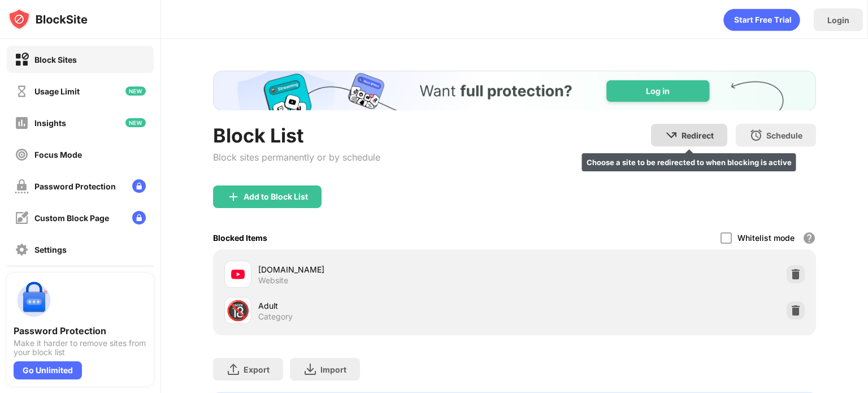 The image size is (868, 393). I want to click on div: Insights, so click(50, 122).